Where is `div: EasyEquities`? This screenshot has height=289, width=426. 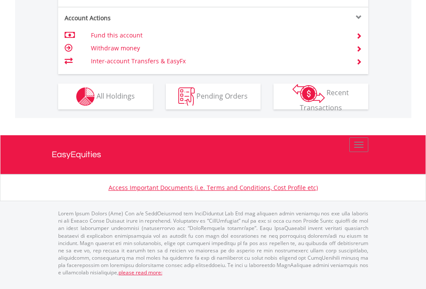 div: EasyEquities is located at coordinates (213, 155).